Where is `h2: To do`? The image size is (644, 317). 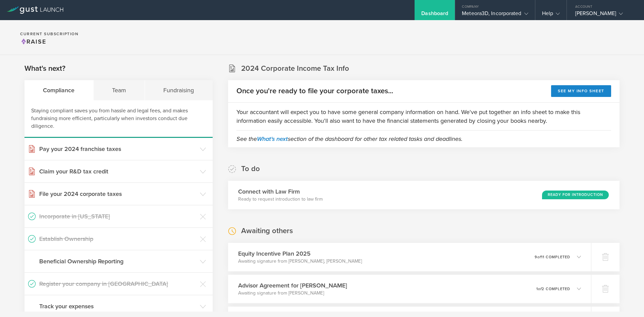 h2: To do is located at coordinates (251, 169).